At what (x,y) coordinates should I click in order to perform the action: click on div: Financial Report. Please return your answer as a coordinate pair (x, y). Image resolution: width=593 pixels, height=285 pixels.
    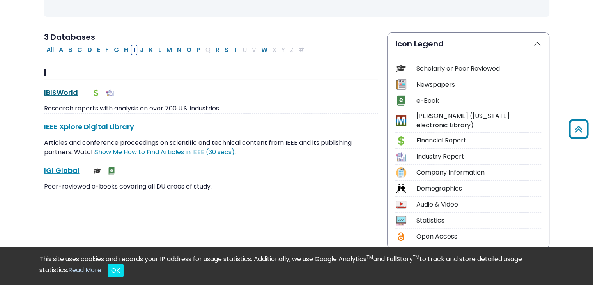
    Looking at the image, I should click on (479, 140).